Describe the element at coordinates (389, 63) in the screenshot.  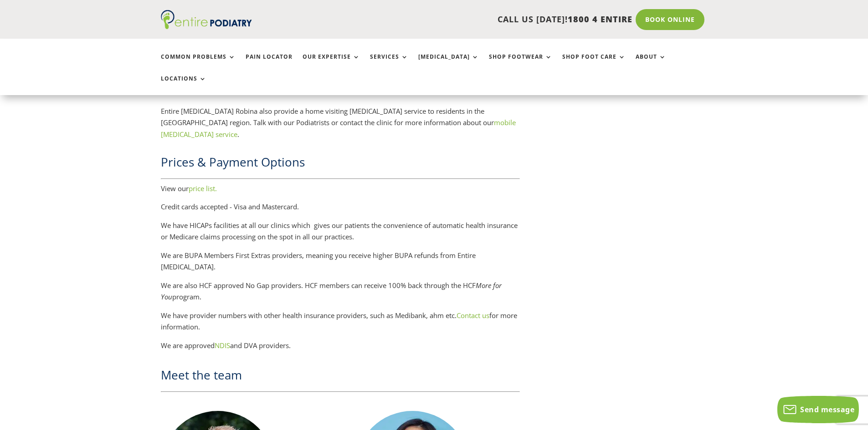
I see `a: Services` at that location.